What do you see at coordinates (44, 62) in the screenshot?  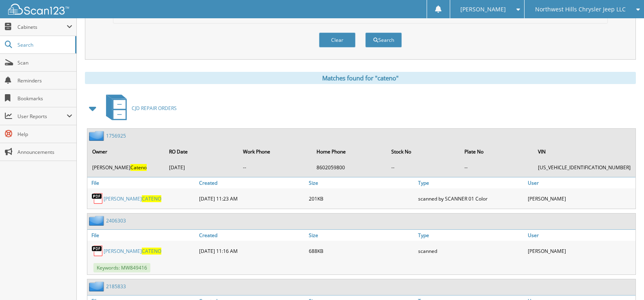 I see `span: Scan` at bounding box center [44, 62].